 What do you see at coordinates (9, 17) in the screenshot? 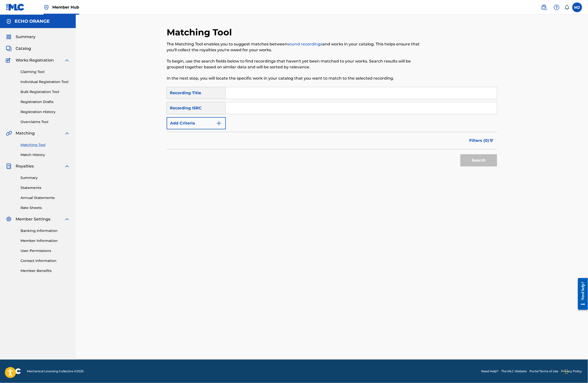
I see `div: Need help?` at bounding box center [9, 17].